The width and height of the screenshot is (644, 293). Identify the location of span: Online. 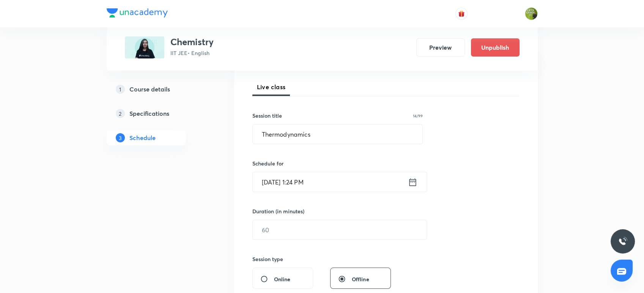
(282, 279).